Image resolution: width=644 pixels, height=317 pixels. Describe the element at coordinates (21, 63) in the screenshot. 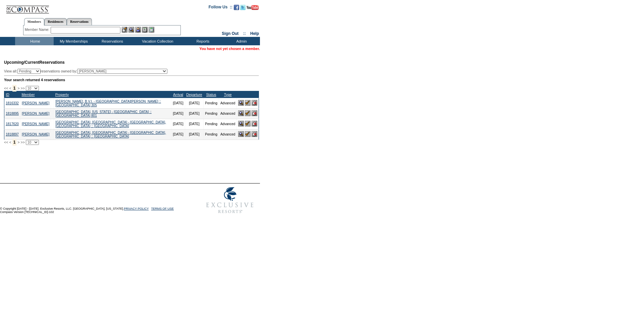

I see `span: Upcoming/Current` at that location.